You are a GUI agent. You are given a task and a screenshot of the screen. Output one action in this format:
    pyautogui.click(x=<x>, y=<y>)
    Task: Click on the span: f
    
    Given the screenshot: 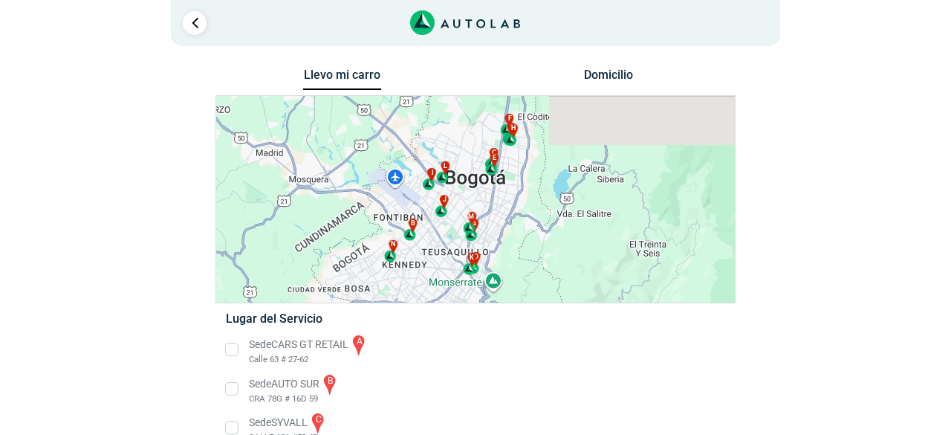 What is the action you would take?
    pyautogui.click(x=510, y=119)
    